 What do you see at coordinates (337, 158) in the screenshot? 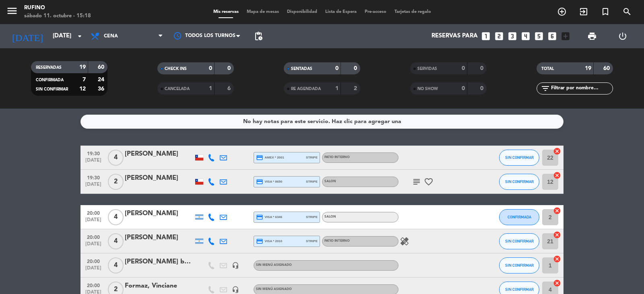
I see `span: PATIO INTERNO` at bounding box center [337, 158].